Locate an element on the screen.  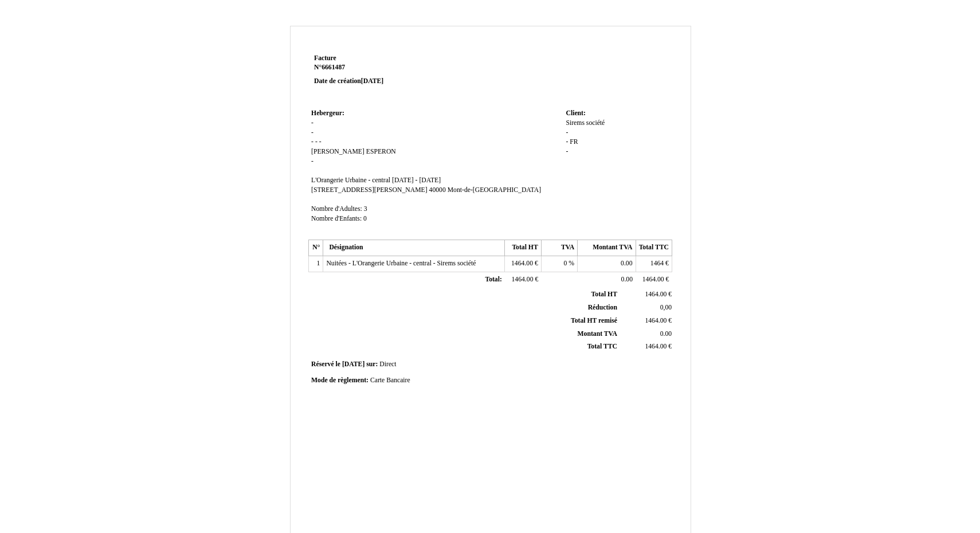
span: Sirems is located at coordinates (574, 122).